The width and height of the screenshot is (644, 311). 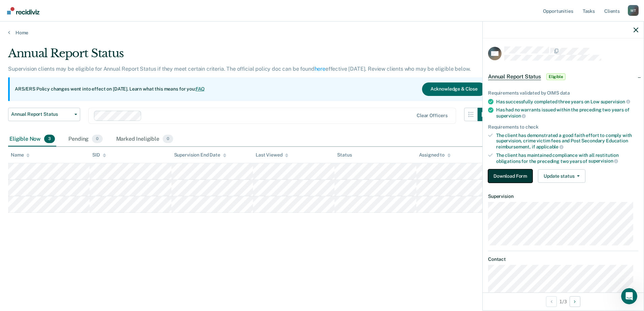 I want to click on div: Eligible Now, so click(x=32, y=140).